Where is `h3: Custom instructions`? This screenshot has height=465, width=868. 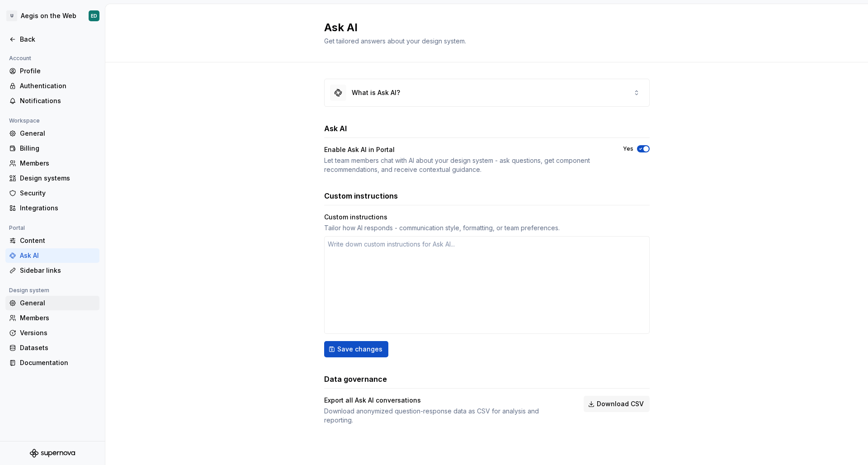 h3: Custom instructions is located at coordinates (361, 196).